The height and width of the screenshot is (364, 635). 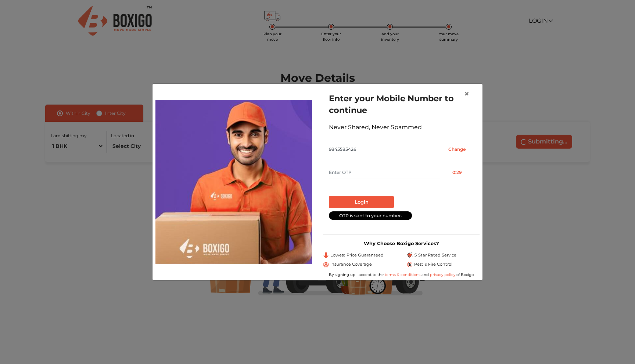 I want to click on div: OTP is sent to your number., so click(x=370, y=216).